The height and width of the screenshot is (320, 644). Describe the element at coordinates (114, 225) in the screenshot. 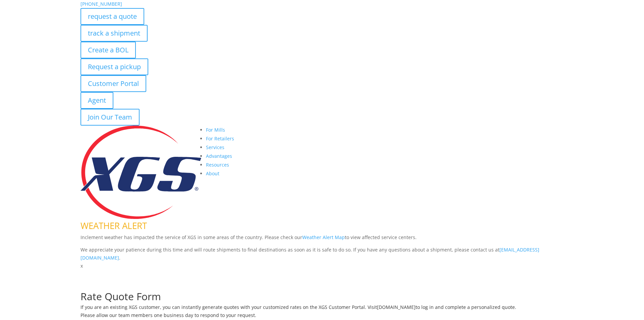

I see `span: WEATHER ALERT` at that location.